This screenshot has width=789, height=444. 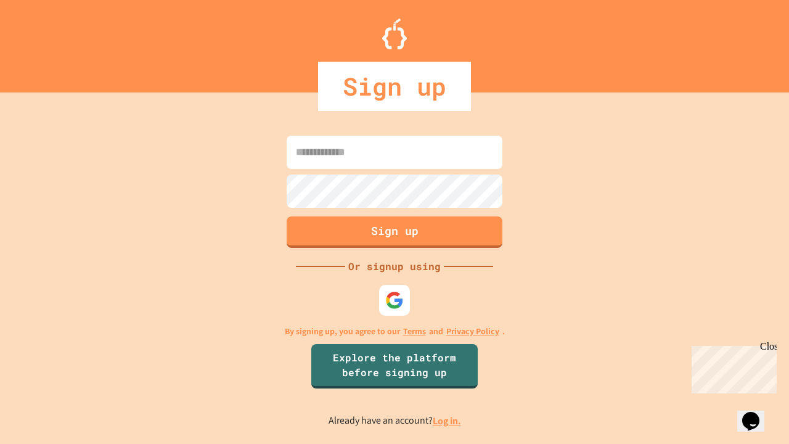 I want to click on a: Privacy Policy, so click(x=473, y=331).